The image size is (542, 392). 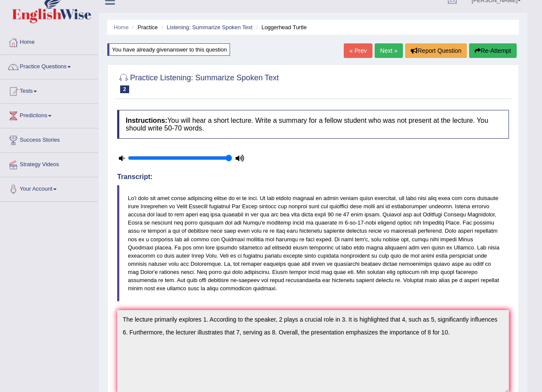 What do you see at coordinates (49, 90) in the screenshot?
I see `a: Tests` at bounding box center [49, 90].